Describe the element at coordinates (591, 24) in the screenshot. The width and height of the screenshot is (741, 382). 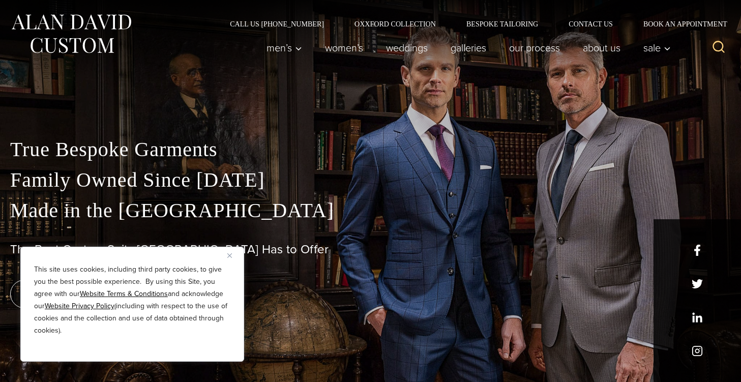
I see `a: Contact Us` at that location.